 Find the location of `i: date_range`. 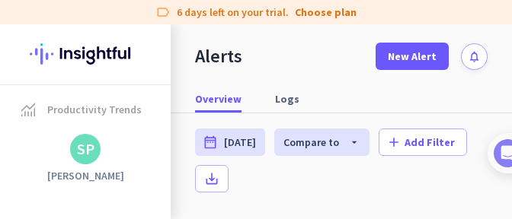

i: date_range is located at coordinates (210, 142).